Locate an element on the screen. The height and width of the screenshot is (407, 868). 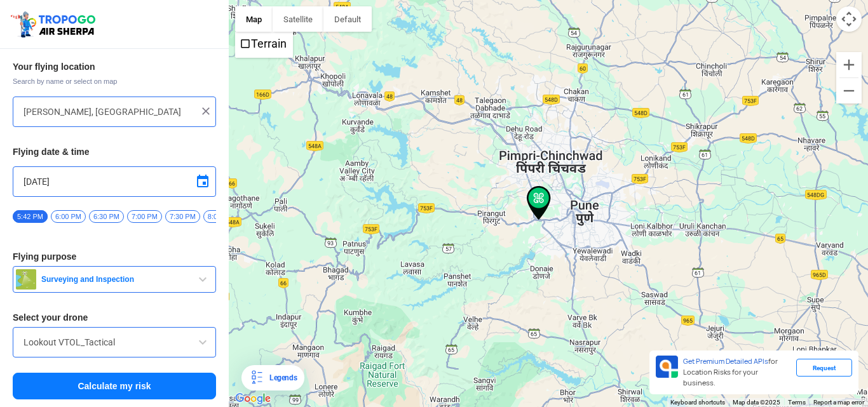
span: Get Premium Detailed APIs is located at coordinates (726, 361).